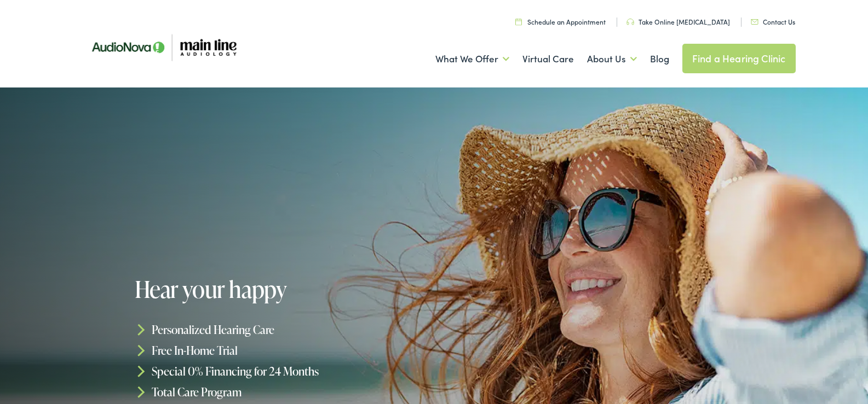 The width and height of the screenshot is (868, 404). I want to click on li: Personalized Hearing Care, so click(286, 330).